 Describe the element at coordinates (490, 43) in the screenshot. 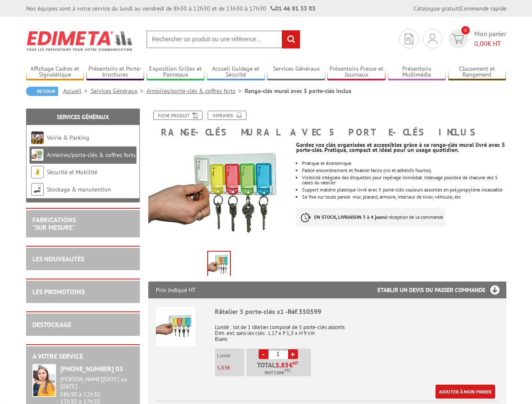

I see `span: € HT` at that location.